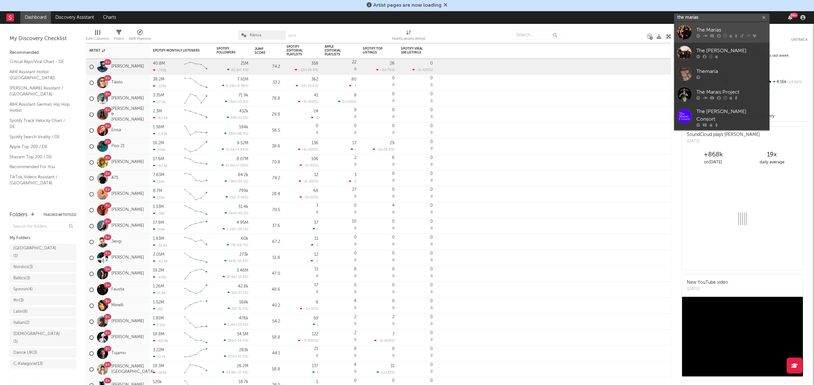  I want to click on a: Tiësto, so click(117, 82).